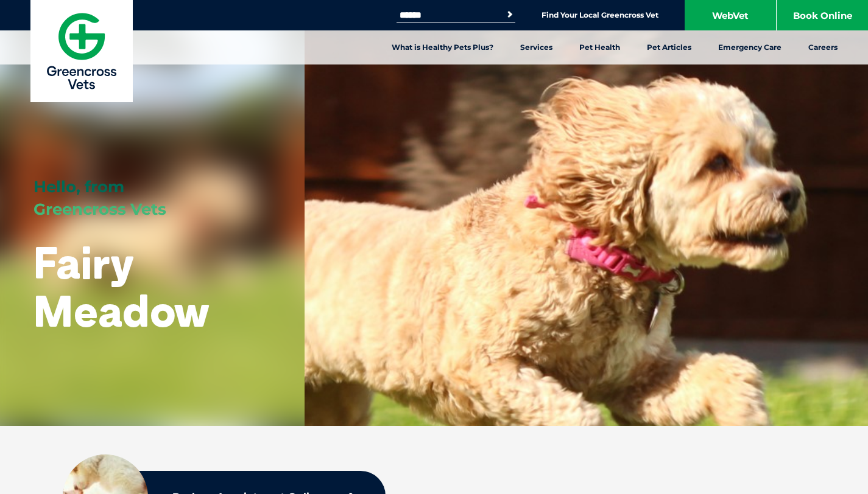 The width and height of the screenshot is (868, 494). I want to click on span: Greencross Vets, so click(100, 209).